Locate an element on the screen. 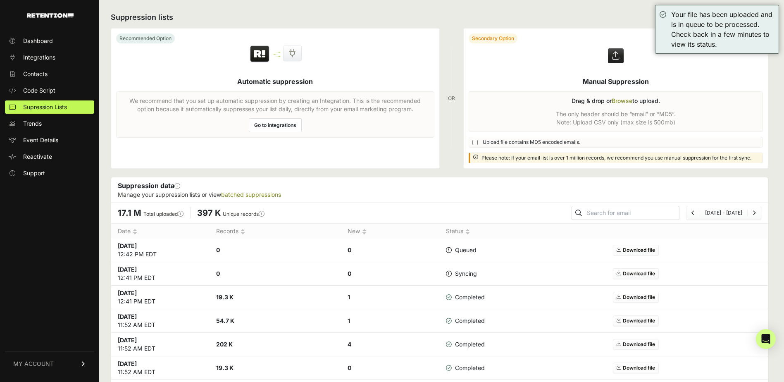 The width and height of the screenshot is (784, 382). a: Go to integrations is located at coordinates (275, 125).